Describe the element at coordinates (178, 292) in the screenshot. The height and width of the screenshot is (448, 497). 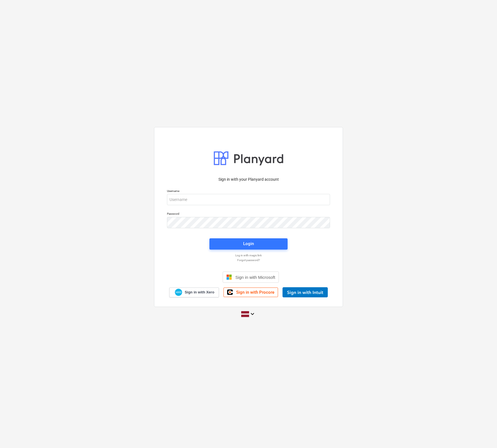
I see `img: Xero logo` at that location.